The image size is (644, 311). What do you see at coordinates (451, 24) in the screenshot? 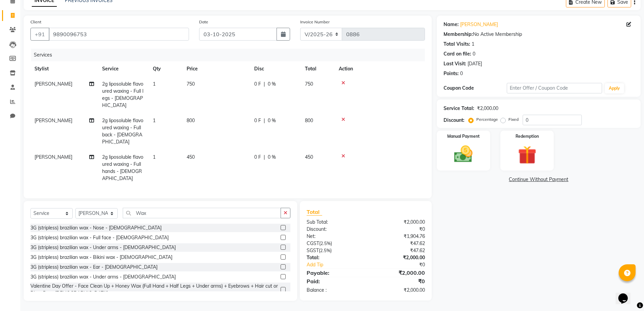
I see `div: Name:` at bounding box center [451, 24].